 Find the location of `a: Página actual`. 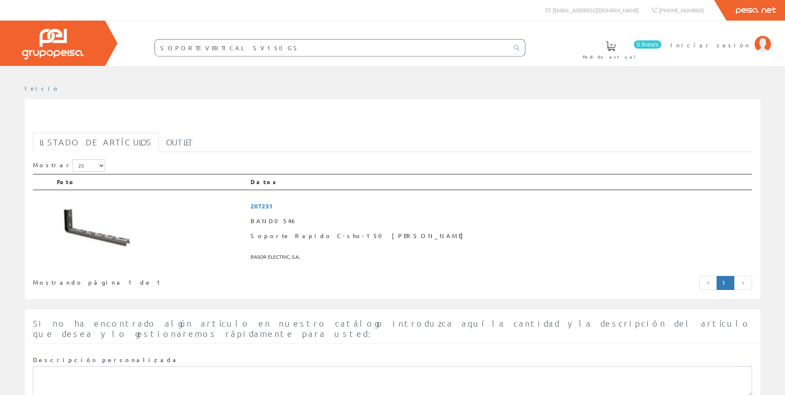

a: Página actual is located at coordinates (725, 283).